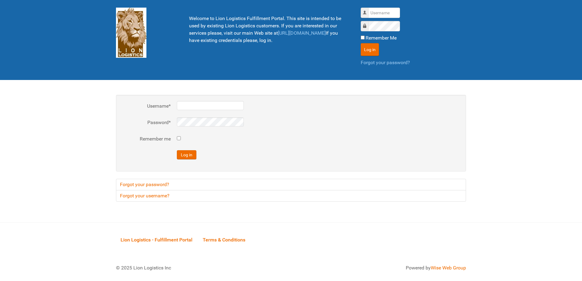  What do you see at coordinates (156, 240) in the screenshot?
I see `span: Lion Logistics - Fulfillment Portal` at bounding box center [156, 240].